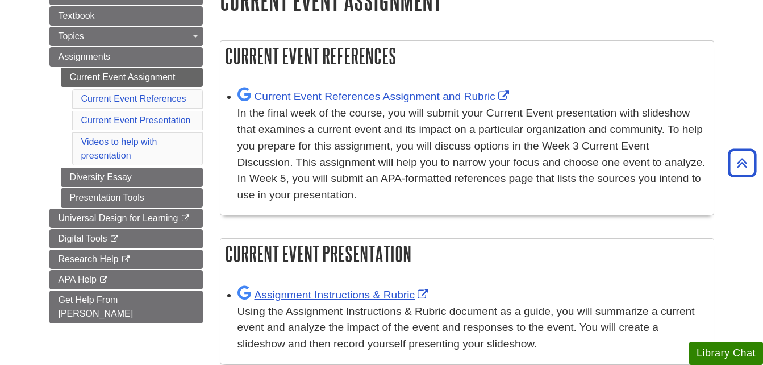 This screenshot has width=763, height=365. Describe the element at coordinates (126, 36) in the screenshot. I see `a: Topics` at that location.